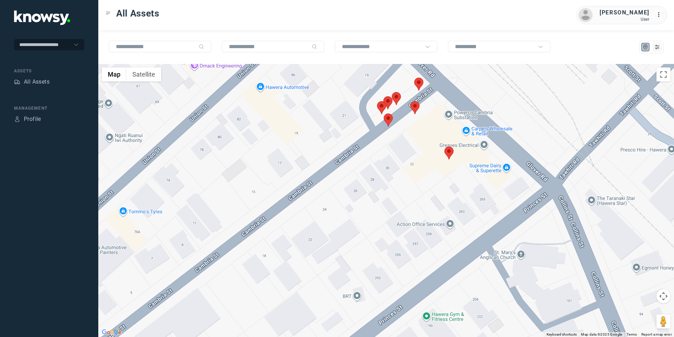  Describe the element at coordinates (625, 19) in the screenshot. I see `div: User` at that location.